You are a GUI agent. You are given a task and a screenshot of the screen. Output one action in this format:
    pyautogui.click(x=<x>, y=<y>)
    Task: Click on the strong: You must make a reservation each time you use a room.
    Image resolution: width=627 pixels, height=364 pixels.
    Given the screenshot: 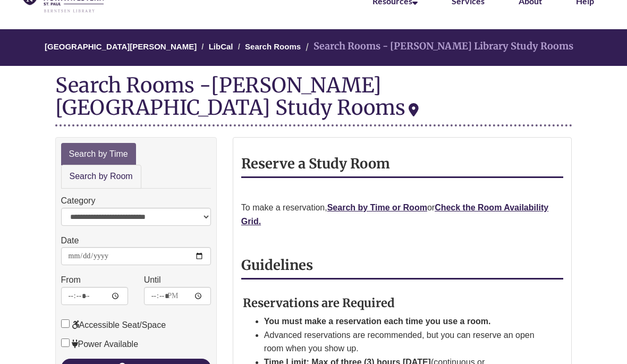 What is the action you would take?
    pyautogui.click(x=377, y=321)
    